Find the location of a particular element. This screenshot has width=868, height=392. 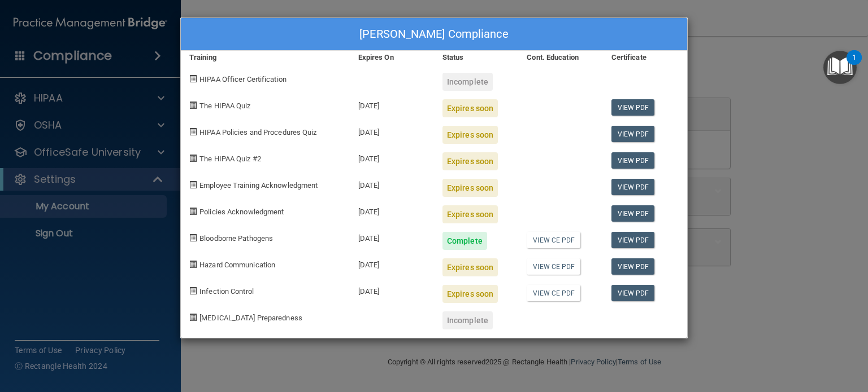

button: Open Resource Center, 1 new notification is located at coordinates (839, 67).